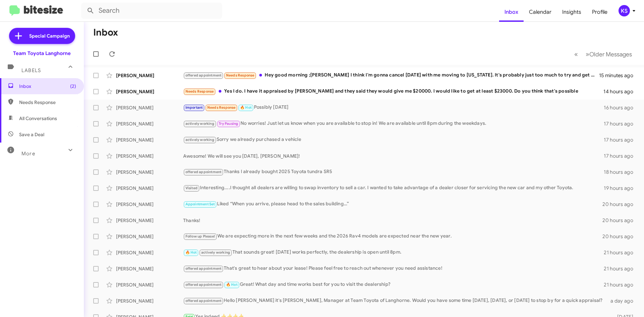 The height and width of the screenshot is (317, 644). I want to click on div: 15 minutes ago, so click(619, 75).